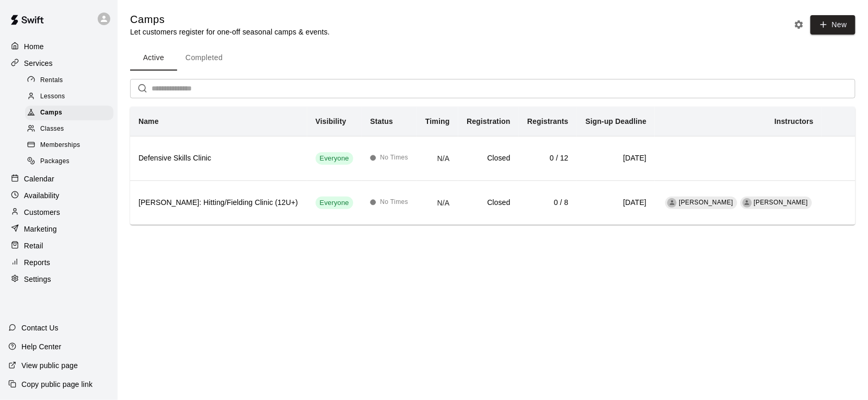  Describe the element at coordinates (71, 96) in the screenshot. I see `a: Lessons` at that location.